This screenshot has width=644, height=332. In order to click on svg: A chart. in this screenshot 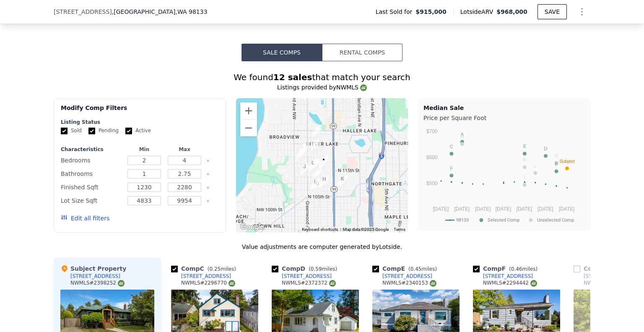, I will do `click(504, 177)`.